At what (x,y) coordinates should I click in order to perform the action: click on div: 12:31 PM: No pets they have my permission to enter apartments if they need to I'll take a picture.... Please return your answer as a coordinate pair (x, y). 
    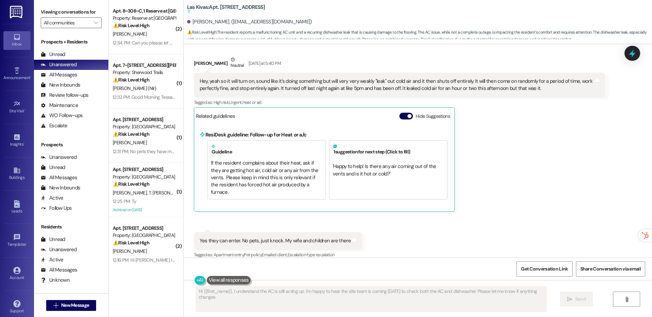
    Looking at the image, I should click on (250, 151).